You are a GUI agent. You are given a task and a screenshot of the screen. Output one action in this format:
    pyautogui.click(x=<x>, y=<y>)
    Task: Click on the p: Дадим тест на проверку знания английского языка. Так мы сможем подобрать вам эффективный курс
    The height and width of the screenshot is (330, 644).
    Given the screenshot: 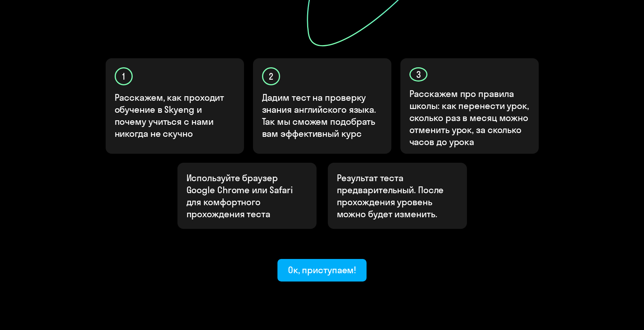 What is the action you would take?
    pyautogui.click(x=323, y=115)
    